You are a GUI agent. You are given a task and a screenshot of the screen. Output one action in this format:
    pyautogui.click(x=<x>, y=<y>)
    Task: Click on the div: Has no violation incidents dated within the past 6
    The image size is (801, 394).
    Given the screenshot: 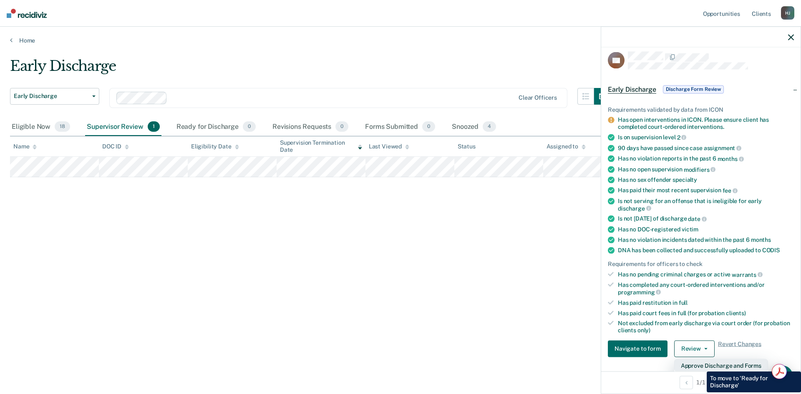 What is the action you would take?
    pyautogui.click(x=706, y=239)
    